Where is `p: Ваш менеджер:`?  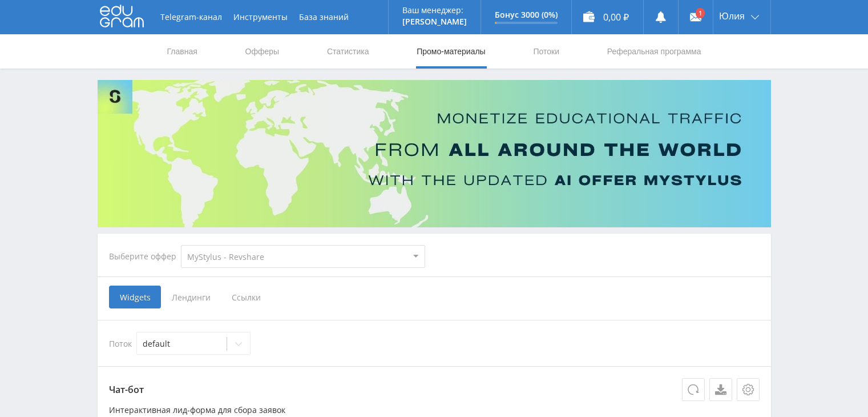 p: Ваш менеджер: is located at coordinates (435, 10).